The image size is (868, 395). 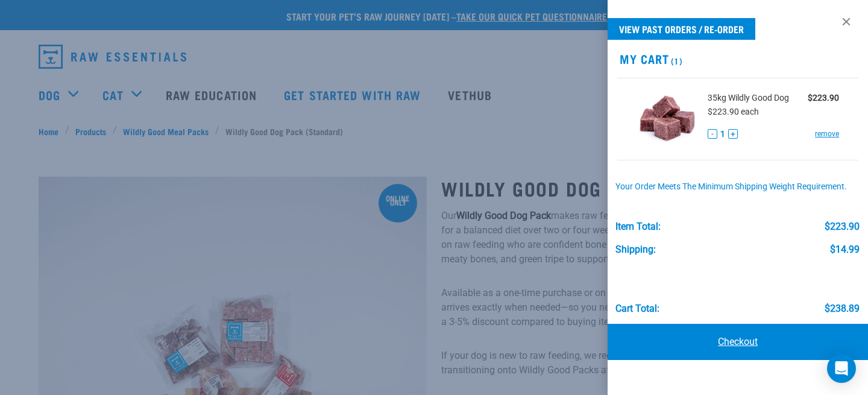 I want to click on div: $14.99, so click(x=845, y=250).